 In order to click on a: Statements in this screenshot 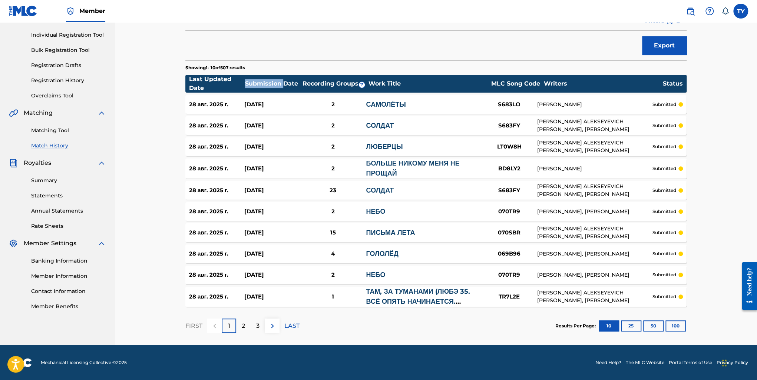, I will do `click(69, 196)`.